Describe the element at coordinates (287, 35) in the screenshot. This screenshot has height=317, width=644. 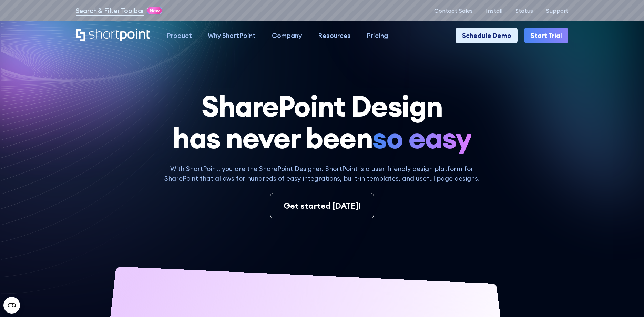
I see `a: Company` at that location.